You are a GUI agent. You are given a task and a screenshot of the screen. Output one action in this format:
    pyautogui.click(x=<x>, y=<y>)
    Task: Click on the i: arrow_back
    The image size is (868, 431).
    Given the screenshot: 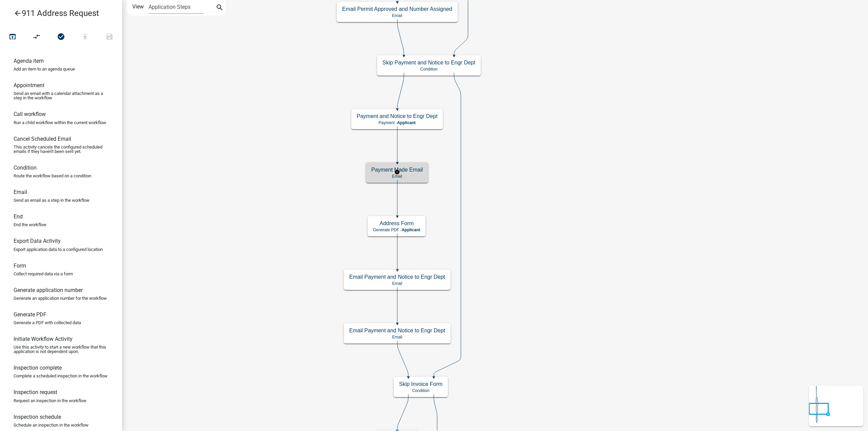 What is the action you would take?
    pyautogui.click(x=18, y=14)
    